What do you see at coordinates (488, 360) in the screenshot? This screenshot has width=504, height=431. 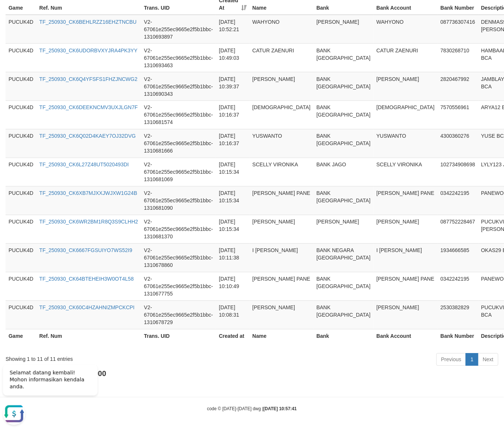 I see `a: Next` at bounding box center [488, 360].